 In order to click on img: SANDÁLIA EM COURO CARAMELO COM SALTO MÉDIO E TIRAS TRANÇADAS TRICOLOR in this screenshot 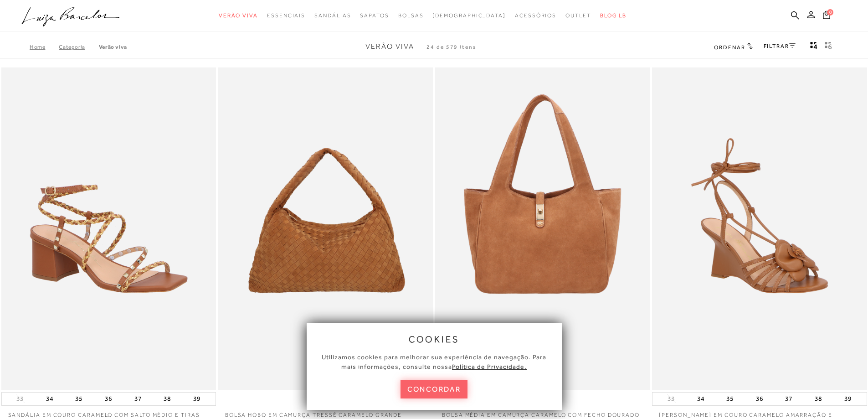, I will do `click(108, 228)`.